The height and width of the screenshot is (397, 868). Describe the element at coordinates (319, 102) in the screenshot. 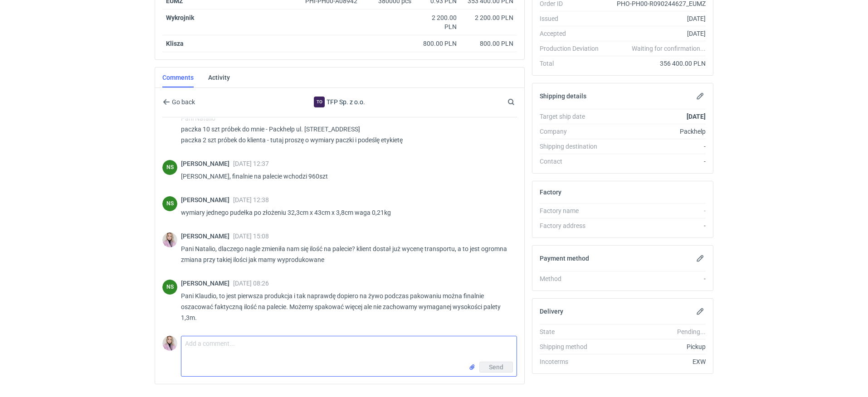

I see `figcaption: To` at that location.